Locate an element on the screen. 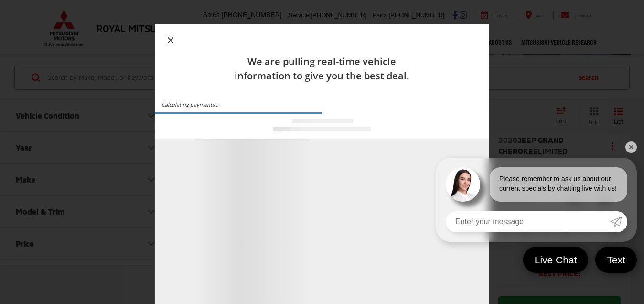 Image resolution: width=644 pixels, height=304 pixels. input: Enter your message is located at coordinates (528, 222).